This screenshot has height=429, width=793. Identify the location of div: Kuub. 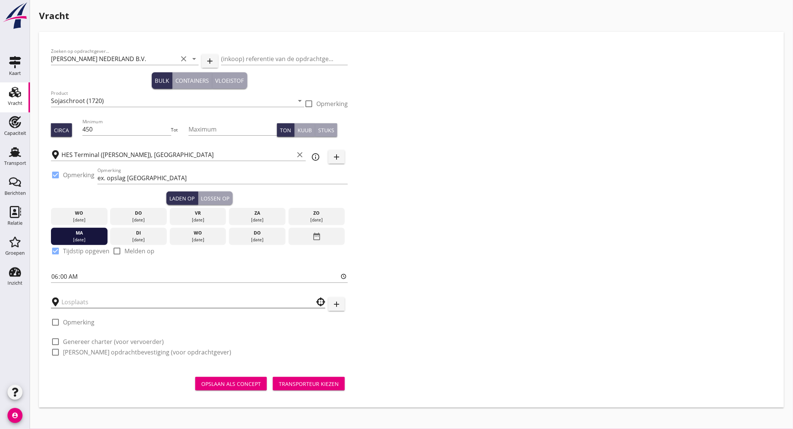
(305, 130).